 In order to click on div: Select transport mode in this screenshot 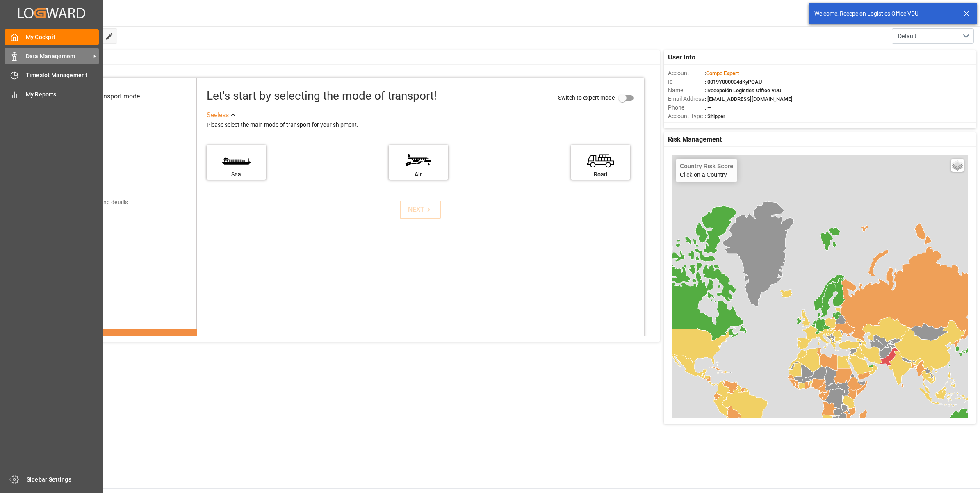, I will do `click(108, 96)`.